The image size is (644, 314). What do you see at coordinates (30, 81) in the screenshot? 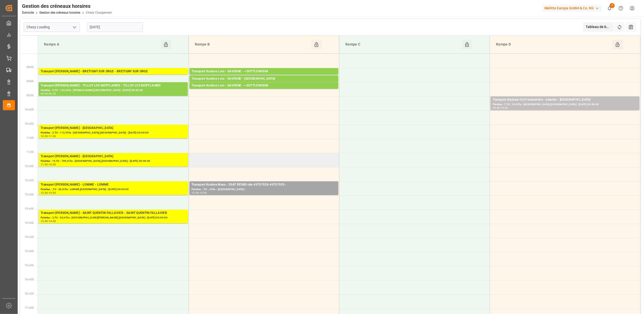
I see `span: 09:00` at bounding box center [30, 81].